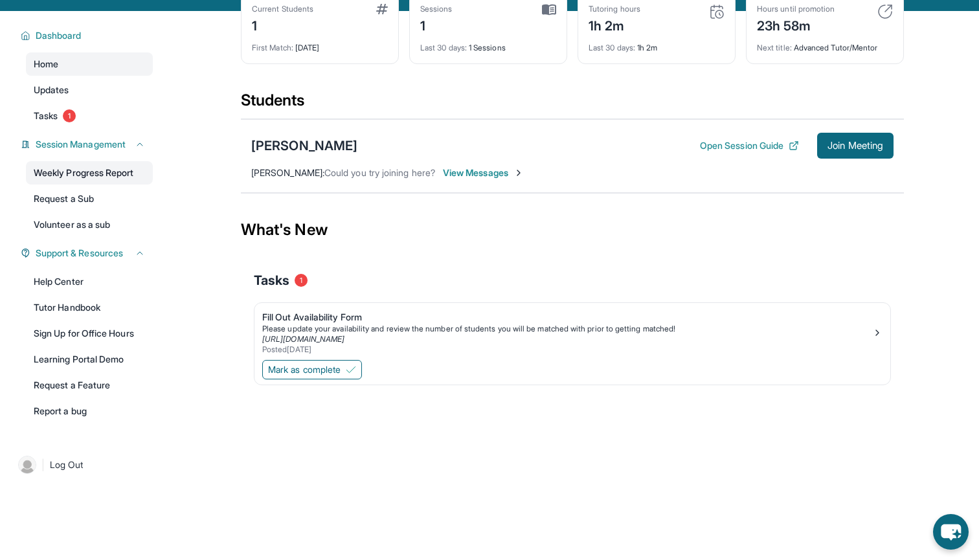 Image resolution: width=979 pixels, height=560 pixels. Describe the element at coordinates (89, 411) in the screenshot. I see `a: Report a bug` at that location.